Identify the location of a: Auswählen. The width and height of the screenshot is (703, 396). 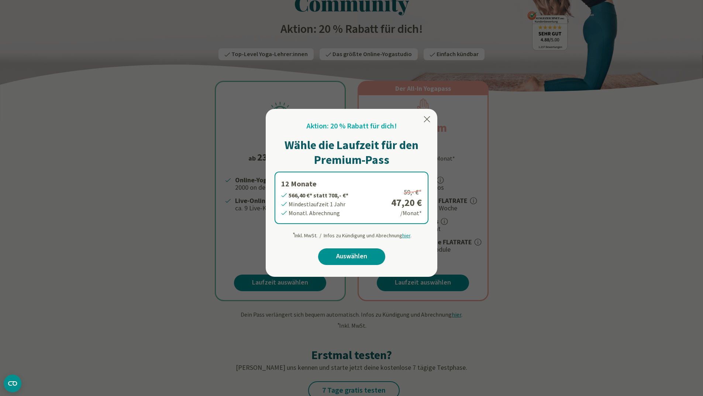
(352, 256).